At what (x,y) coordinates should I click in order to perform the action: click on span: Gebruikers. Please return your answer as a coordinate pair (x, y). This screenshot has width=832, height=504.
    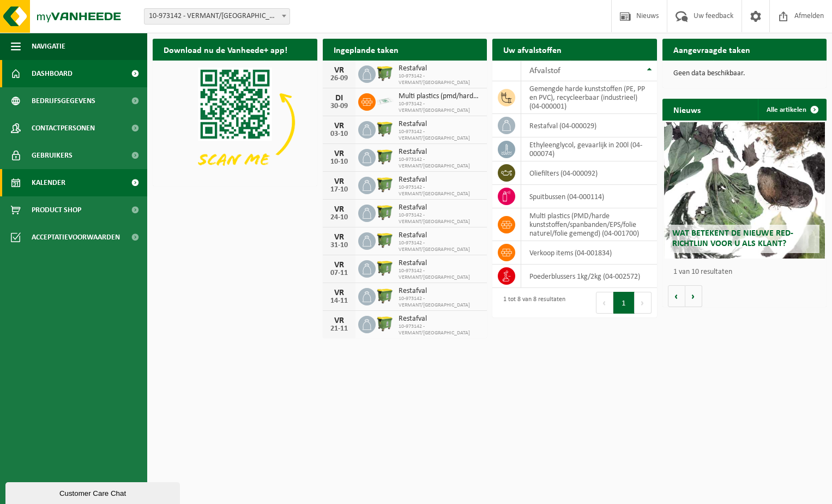
    Looking at the image, I should click on (52, 156).